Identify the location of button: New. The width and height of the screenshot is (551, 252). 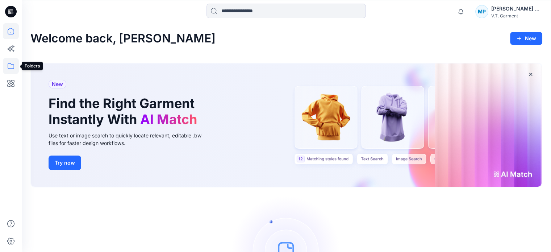
(526, 38).